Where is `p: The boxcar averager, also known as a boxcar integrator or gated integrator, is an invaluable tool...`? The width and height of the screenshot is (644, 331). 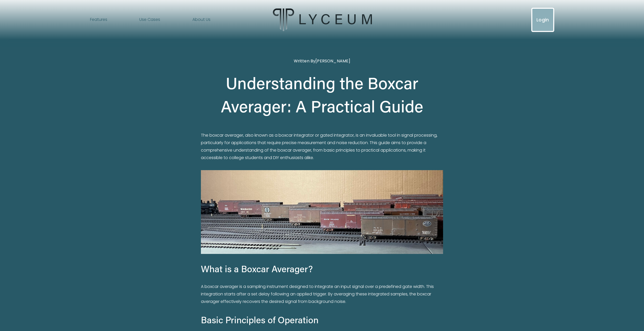 p: The boxcar averager, also known as a boxcar integrator or gated integrator, is an invaluable tool... is located at coordinates (322, 146).